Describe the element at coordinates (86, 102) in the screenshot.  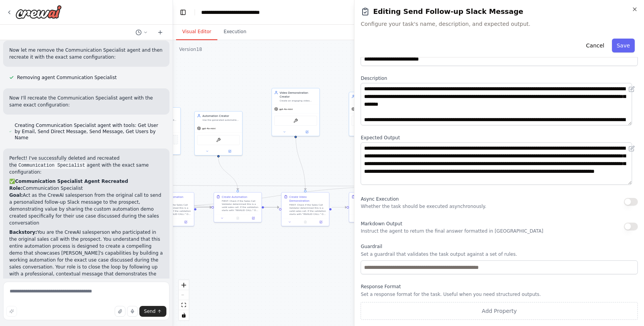
I see `p: Now I'll recreate the Communication Specialist agent with the same exact configuration:` at that location.